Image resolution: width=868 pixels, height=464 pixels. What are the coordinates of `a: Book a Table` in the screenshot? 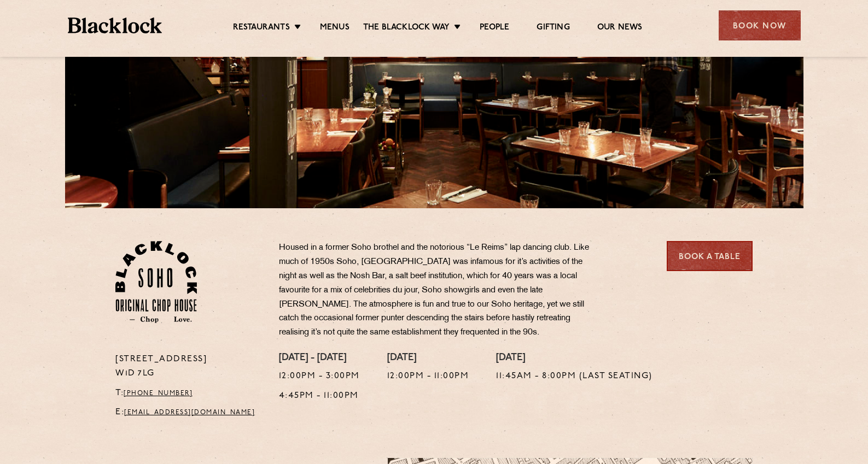 It's located at (710, 256).